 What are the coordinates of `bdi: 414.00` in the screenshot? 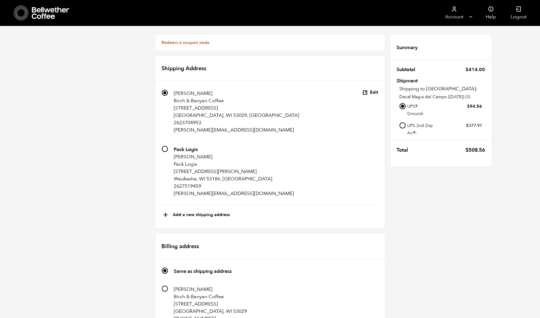 It's located at (476, 70).